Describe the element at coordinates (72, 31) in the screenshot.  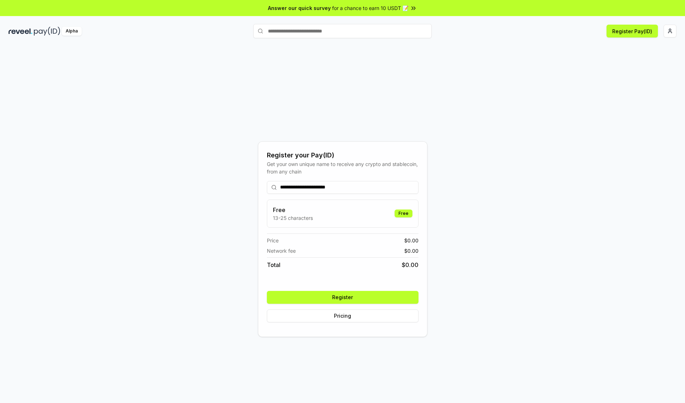
I see `div: Alpha` at that location.